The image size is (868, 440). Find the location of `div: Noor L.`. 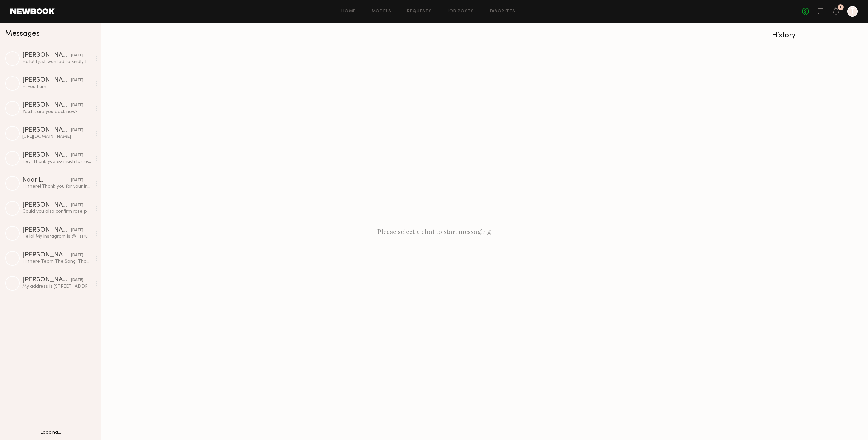

div: Noor L. is located at coordinates (47, 180).